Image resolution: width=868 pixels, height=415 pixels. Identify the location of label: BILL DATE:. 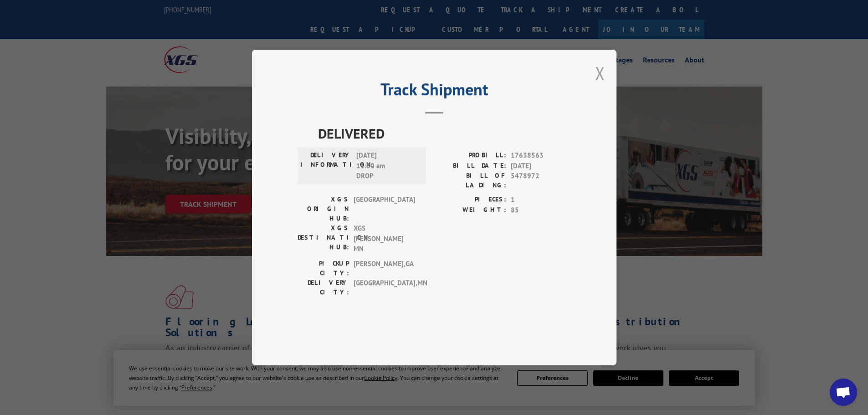
(470, 166).